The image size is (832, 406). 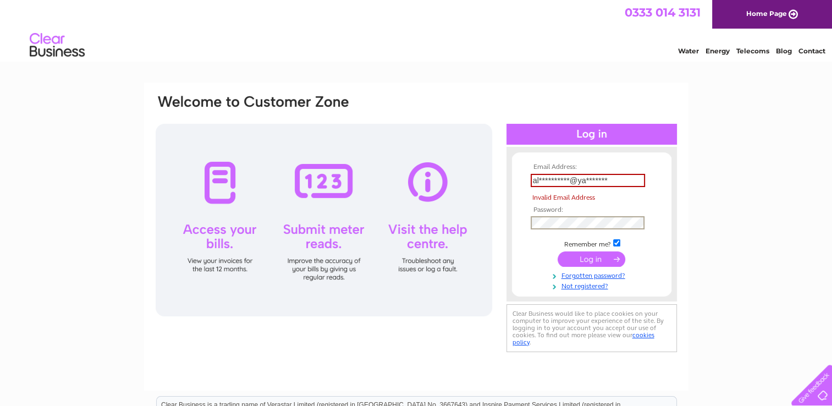 What do you see at coordinates (593, 285) in the screenshot?
I see `a: Not registered?` at bounding box center [593, 285].